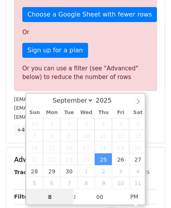  Describe the element at coordinates (52, 159) in the screenshot. I see `span: September 22, 2025` at that location.